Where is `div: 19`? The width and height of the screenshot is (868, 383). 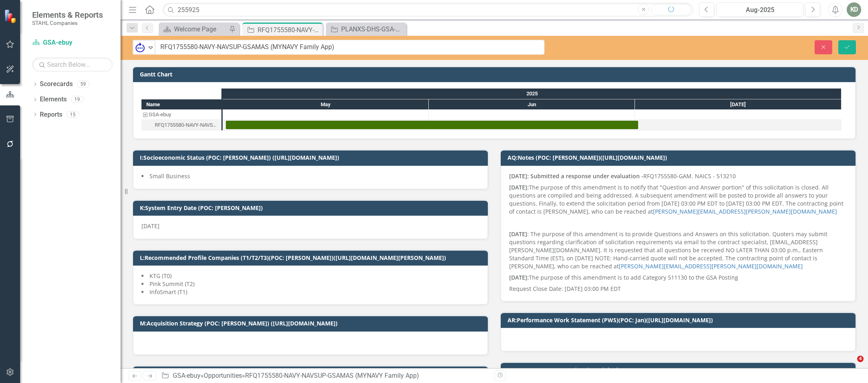 div: 19 is located at coordinates (77, 100).